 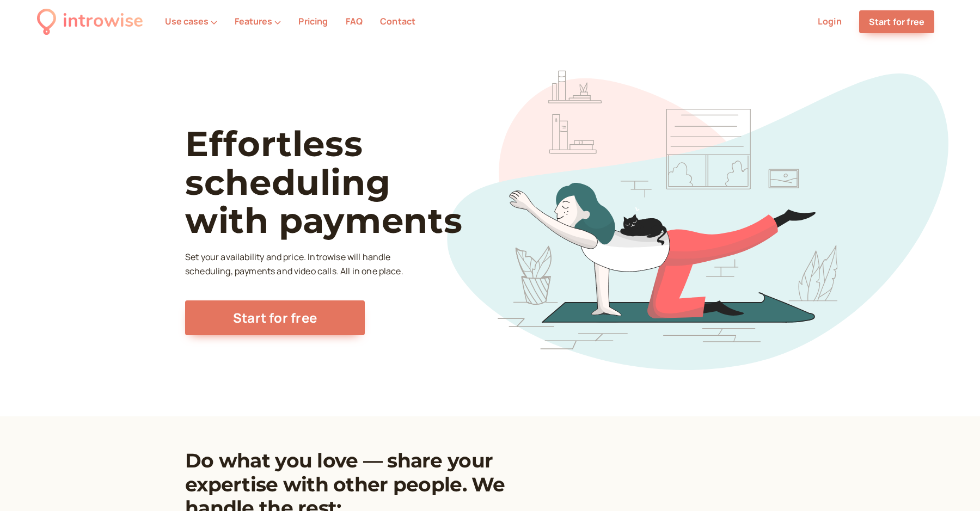 What do you see at coordinates (295, 264) in the screenshot?
I see `p: Set your availability and price. Introwise will handle scheduling, payments and video calls. All ...` at bounding box center [295, 264].